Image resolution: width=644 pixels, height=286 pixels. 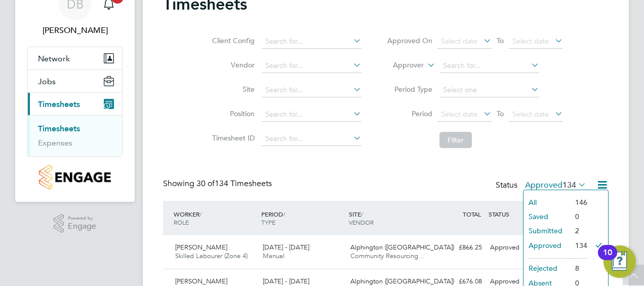 I want to click on div: Status, so click(x=542, y=186).